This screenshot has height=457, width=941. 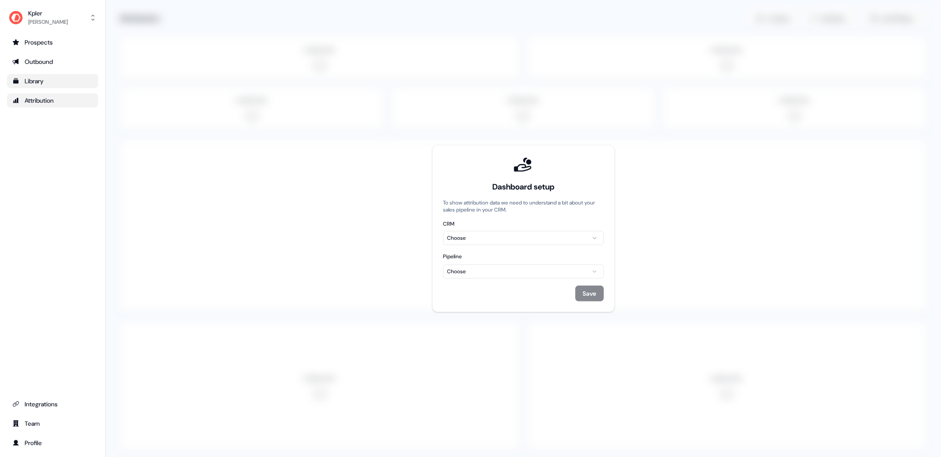 I want to click on div: Profile, so click(x=52, y=443).